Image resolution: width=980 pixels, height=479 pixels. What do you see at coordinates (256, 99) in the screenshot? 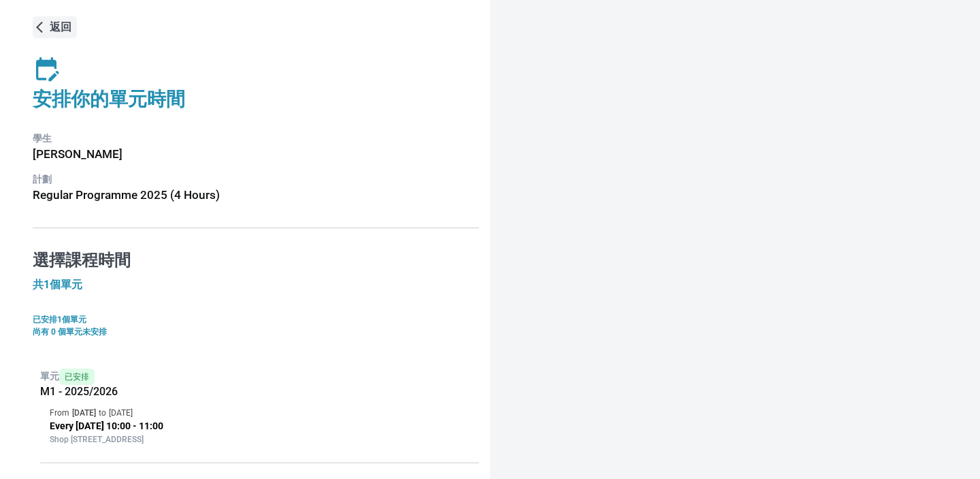
I see `h4: 安排你的單元時間` at bounding box center [256, 99].